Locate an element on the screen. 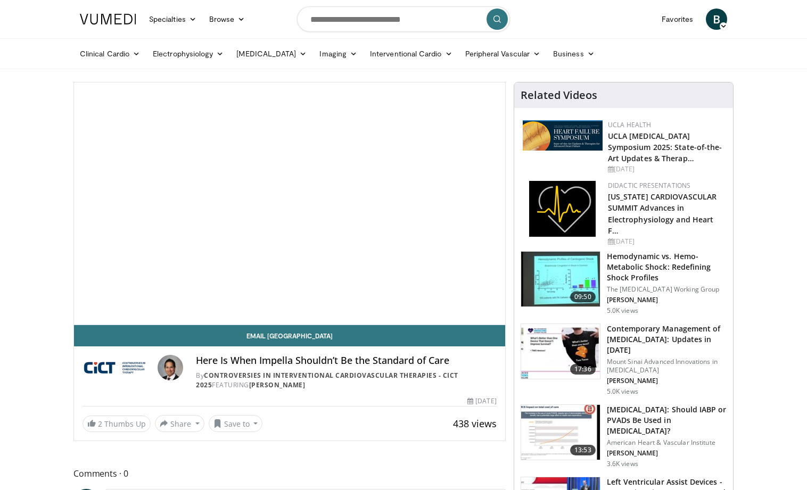  a: Business is located at coordinates (574, 54).